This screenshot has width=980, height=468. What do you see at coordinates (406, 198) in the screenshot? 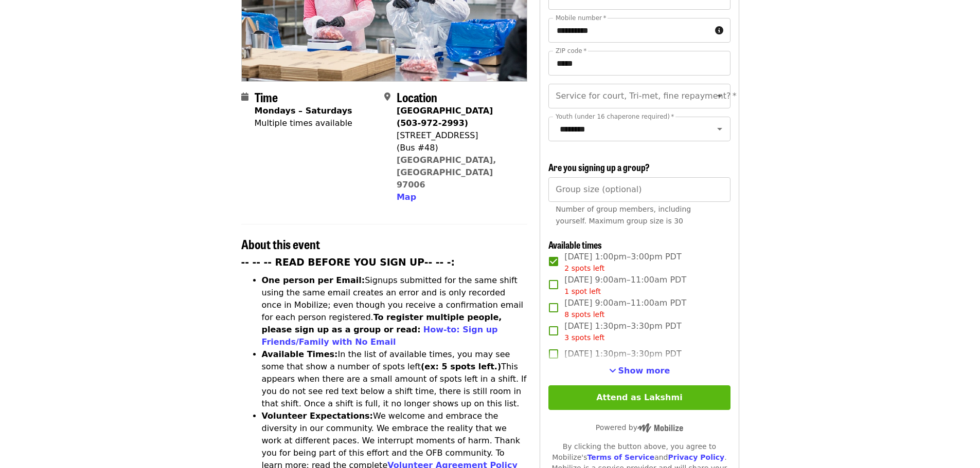
I see `button: Map` at bounding box center [406, 198].